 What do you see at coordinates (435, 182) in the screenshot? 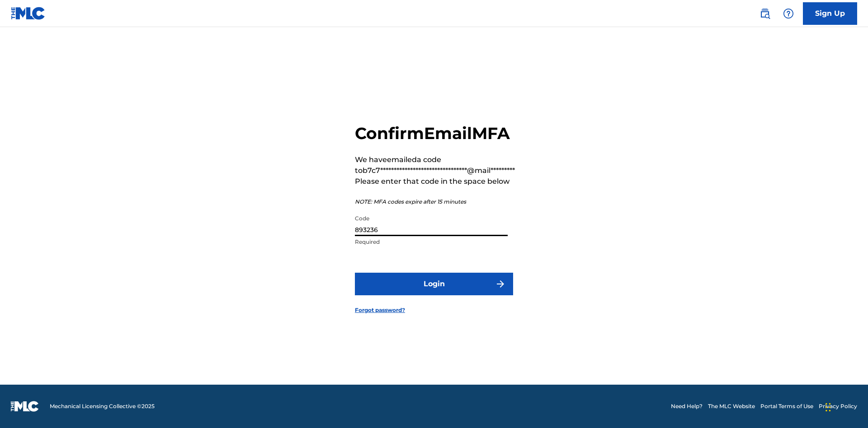
I see `p: Please enter that code in the space below` at bounding box center [435, 182].